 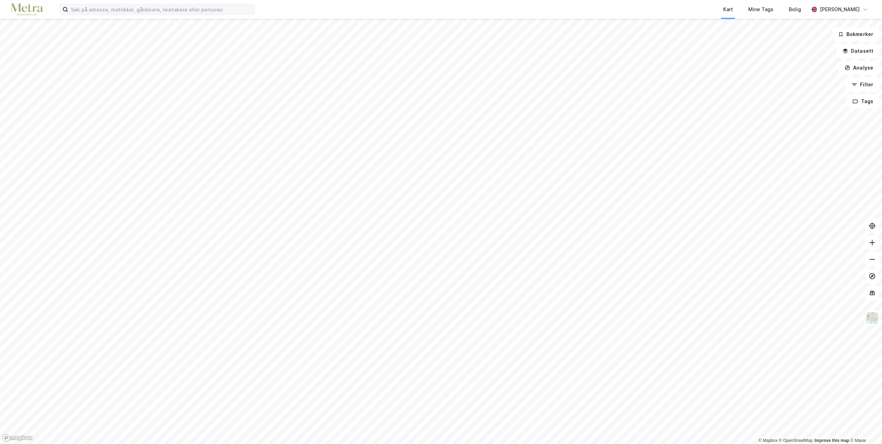 I want to click on a: Improve this map, so click(x=832, y=440).